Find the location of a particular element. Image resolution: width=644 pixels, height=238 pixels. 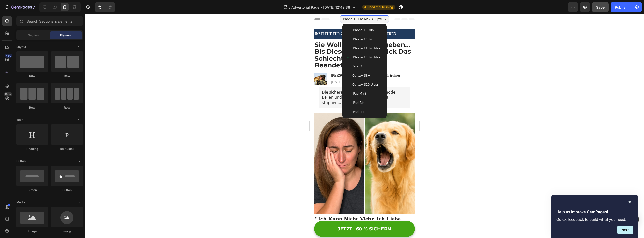

button: Hide survey is located at coordinates (630, 202).